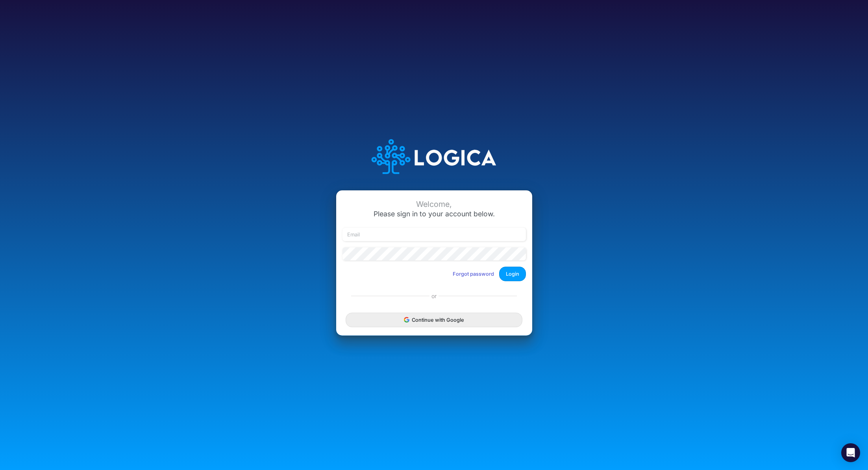  Describe the element at coordinates (434, 204) in the screenshot. I see `div: Welcome,` at that location.